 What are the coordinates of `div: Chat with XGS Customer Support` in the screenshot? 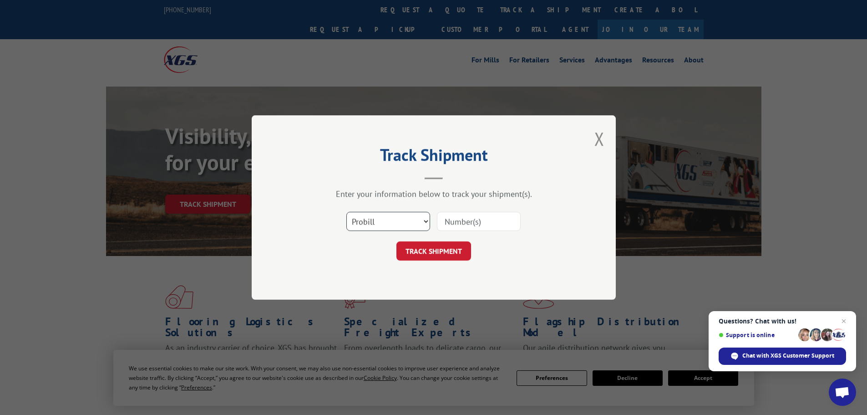 It's located at (782, 356).